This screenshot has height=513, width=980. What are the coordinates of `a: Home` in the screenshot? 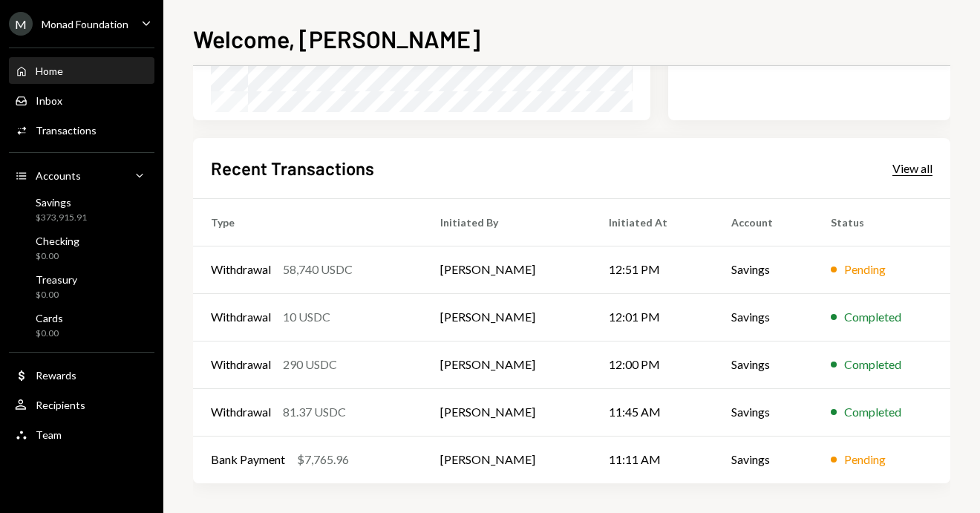 It's located at (81, 71).